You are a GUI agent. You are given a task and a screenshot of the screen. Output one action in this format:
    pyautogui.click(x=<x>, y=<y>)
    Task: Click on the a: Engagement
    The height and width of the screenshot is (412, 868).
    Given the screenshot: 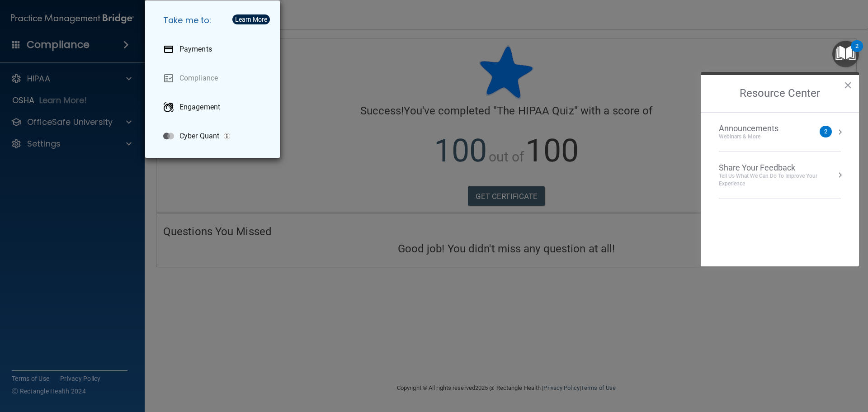 What is the action you would take?
    pyautogui.click(x=214, y=107)
    